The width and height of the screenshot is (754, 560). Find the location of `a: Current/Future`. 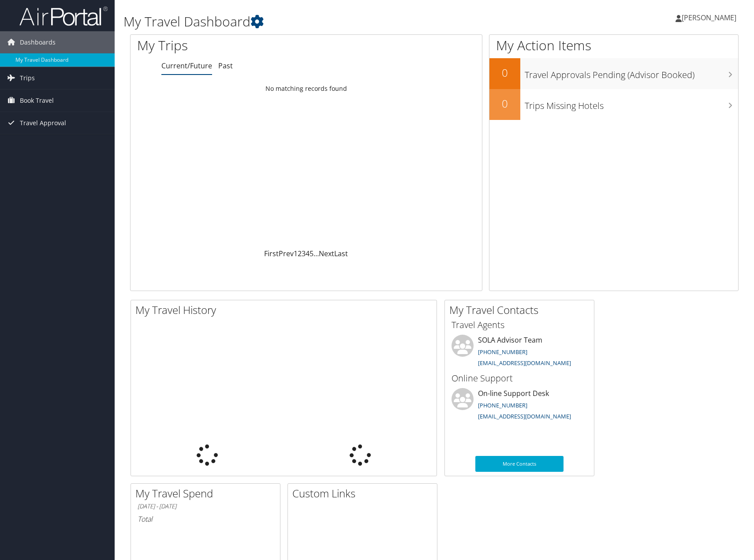

a: Current/Future is located at coordinates (187, 66).